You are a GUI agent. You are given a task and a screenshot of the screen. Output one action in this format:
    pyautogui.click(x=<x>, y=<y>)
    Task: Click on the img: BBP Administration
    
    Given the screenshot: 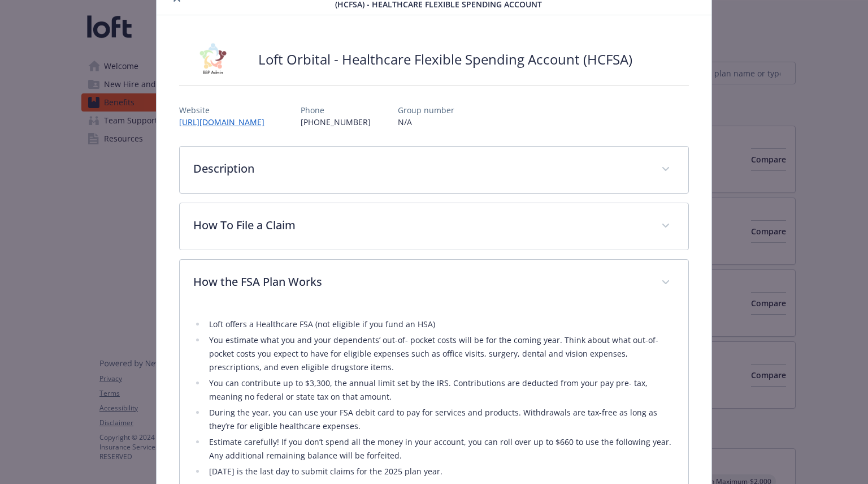 What is the action you would take?
    pyautogui.click(x=213, y=59)
    